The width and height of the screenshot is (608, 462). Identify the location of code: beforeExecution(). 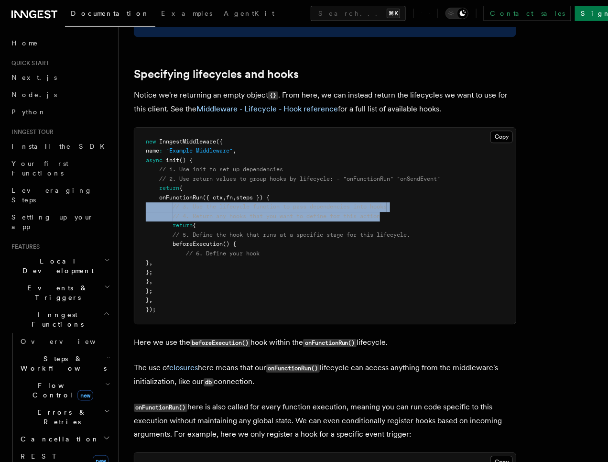
(220, 343).